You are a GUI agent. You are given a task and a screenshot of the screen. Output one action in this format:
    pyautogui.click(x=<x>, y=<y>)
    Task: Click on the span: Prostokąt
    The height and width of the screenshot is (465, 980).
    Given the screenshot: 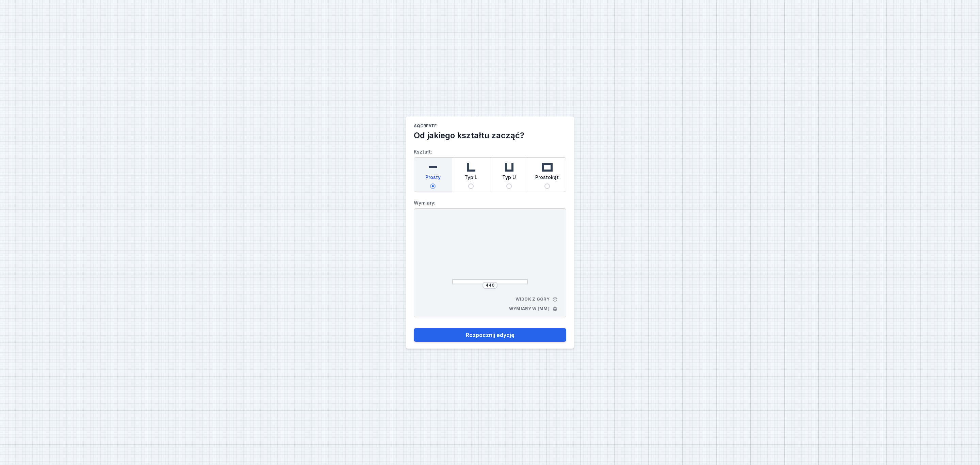 What is the action you would take?
    pyautogui.click(x=547, y=179)
    